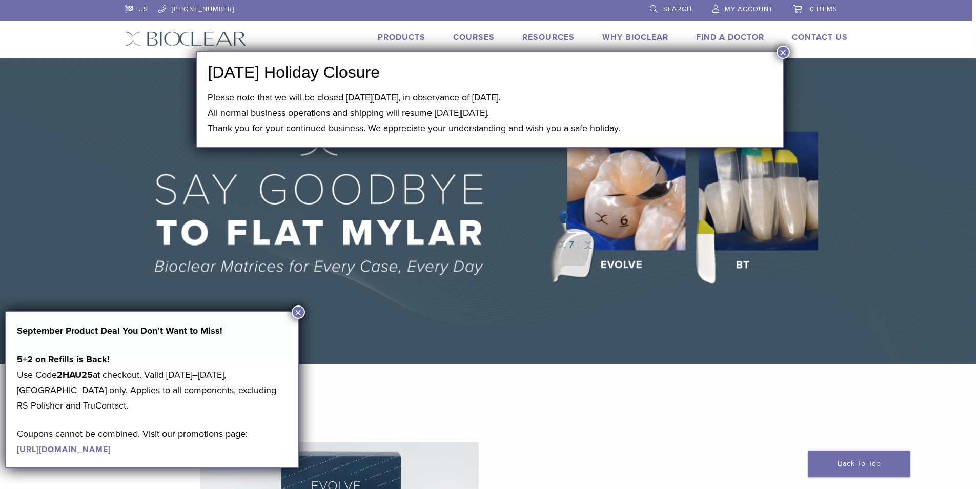 This screenshot has height=489, width=980. Describe the element at coordinates (819, 37) in the screenshot. I see `a: Contact Us` at that location.